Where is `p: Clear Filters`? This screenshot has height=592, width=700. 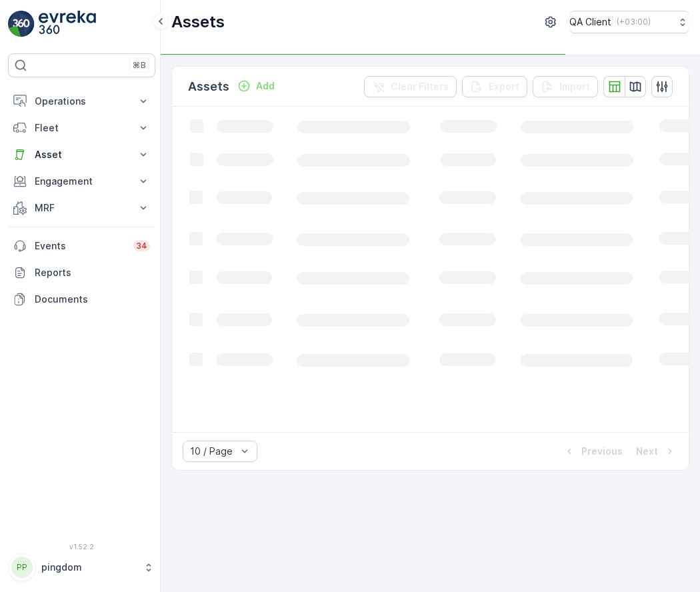
p: Clear Filters is located at coordinates (419, 87).